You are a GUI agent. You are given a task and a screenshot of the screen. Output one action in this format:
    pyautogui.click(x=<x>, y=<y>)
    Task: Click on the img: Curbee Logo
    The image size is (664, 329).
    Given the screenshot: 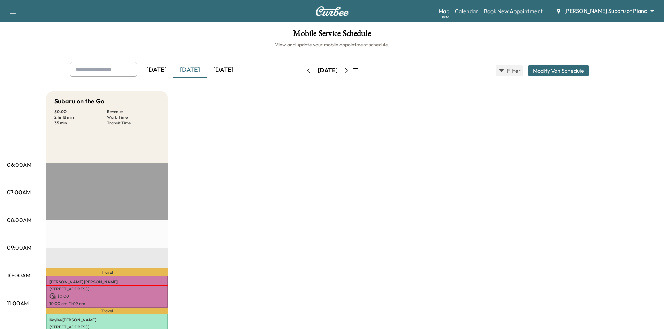 What is the action you would take?
    pyautogui.click(x=332, y=11)
    